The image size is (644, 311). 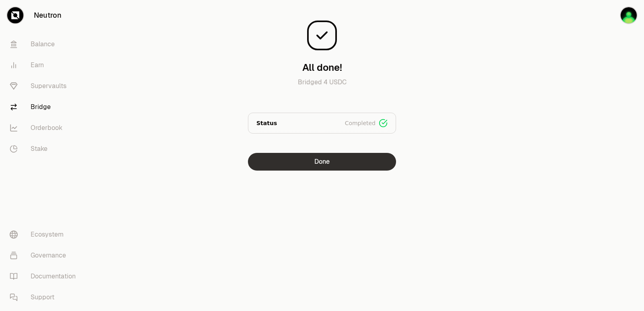 What do you see at coordinates (45, 297) in the screenshot?
I see `a: Support` at bounding box center [45, 297].